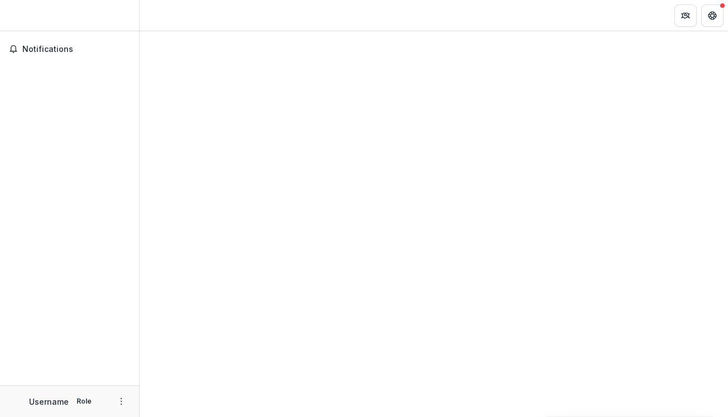 Image resolution: width=728 pixels, height=417 pixels. Describe the element at coordinates (84, 402) in the screenshot. I see `p: Role` at that location.